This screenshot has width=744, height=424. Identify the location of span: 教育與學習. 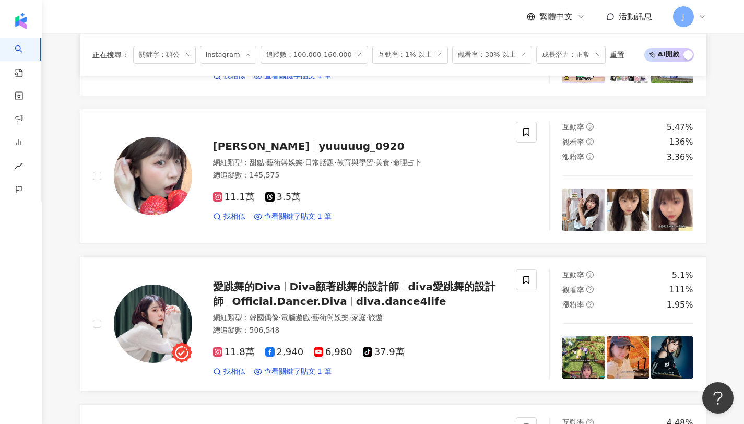
(355, 162).